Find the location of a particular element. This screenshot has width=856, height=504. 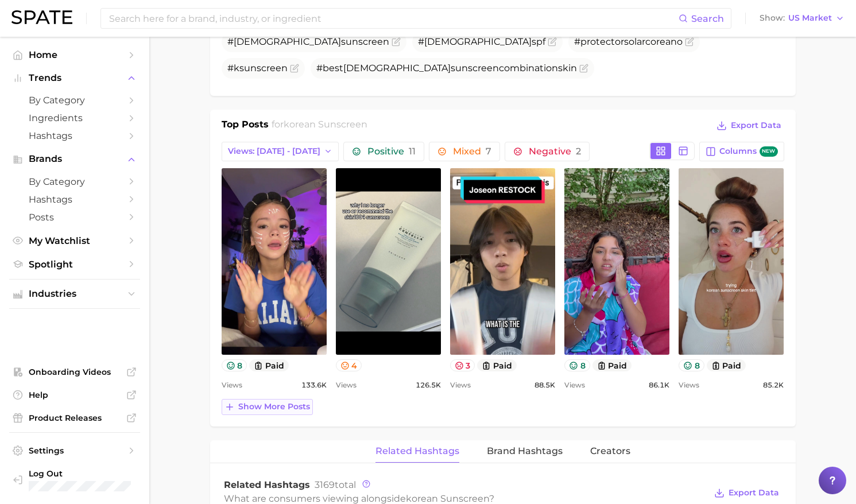

span: Onboarding Videos is located at coordinates (74, 371).